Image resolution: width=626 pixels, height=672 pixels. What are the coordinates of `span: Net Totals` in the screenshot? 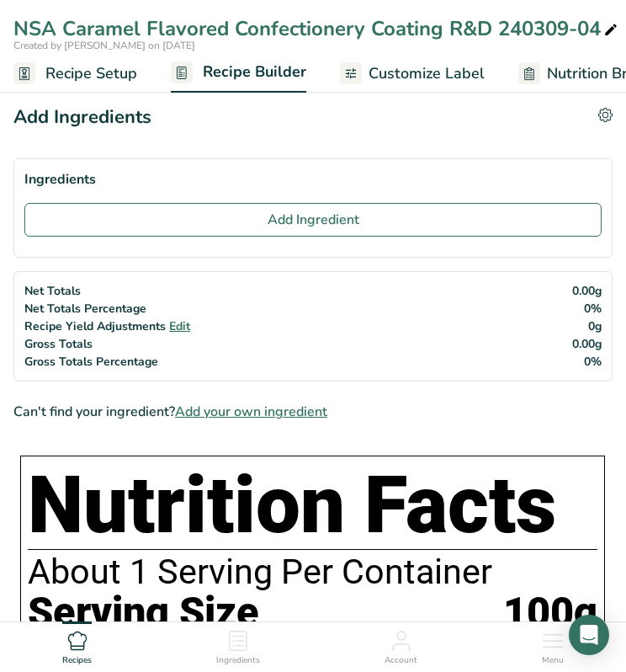 It's located at (52, 291).